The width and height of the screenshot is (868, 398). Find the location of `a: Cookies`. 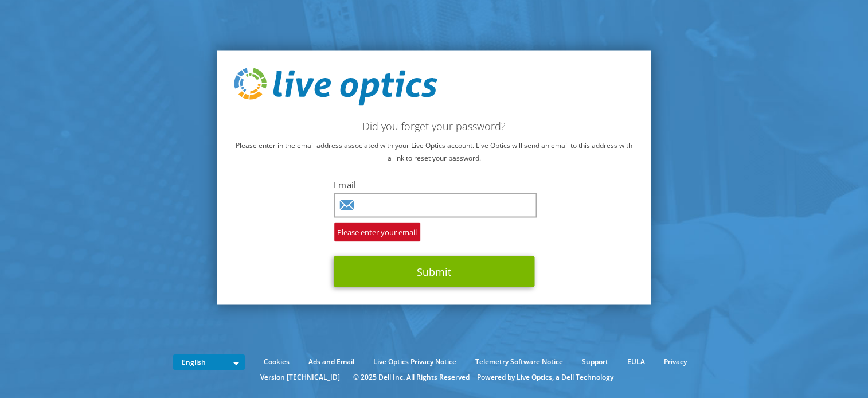

a: Cookies is located at coordinates (276, 362).